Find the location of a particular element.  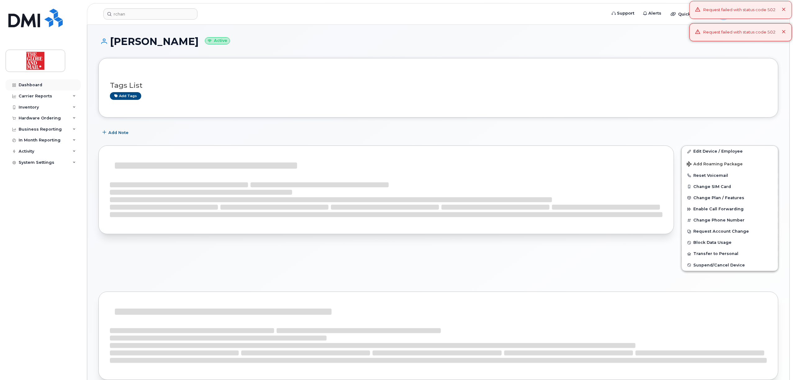

button: Change Plan / Features is located at coordinates (730, 198).